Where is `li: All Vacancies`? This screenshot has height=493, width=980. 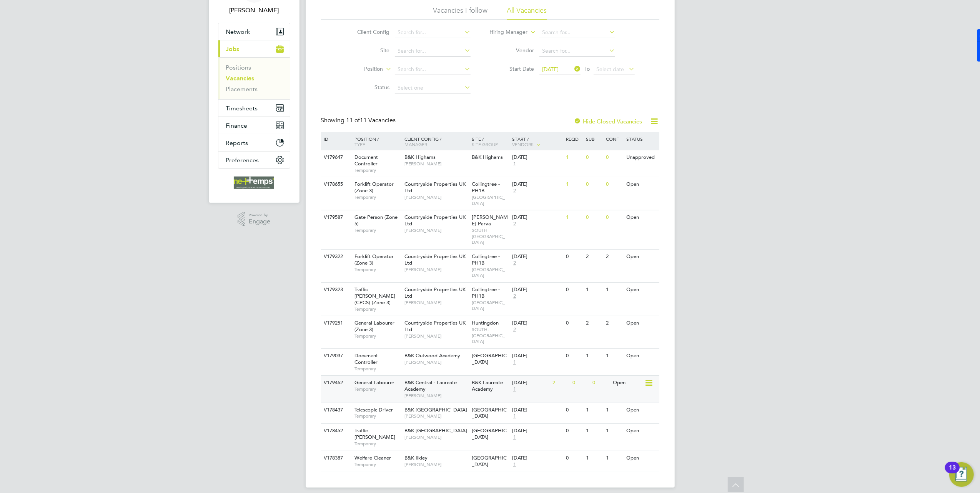
li: All Vacancies is located at coordinates (527, 13).